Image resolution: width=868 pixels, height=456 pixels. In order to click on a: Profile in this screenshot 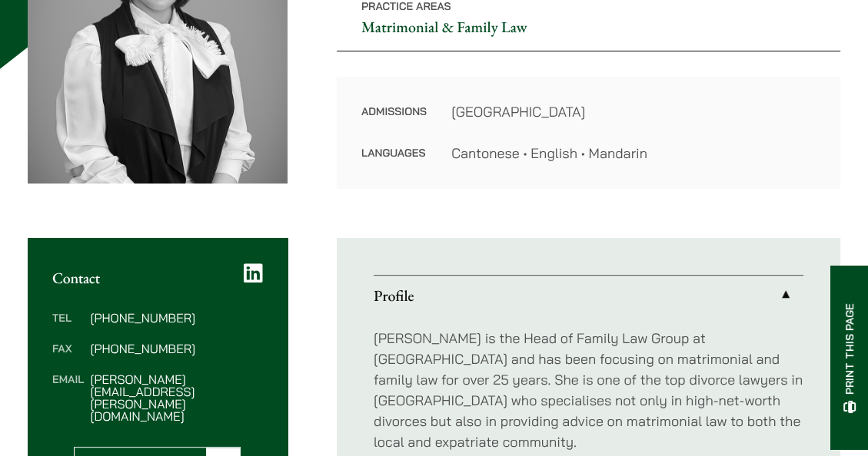, I will do `click(588, 296)`.